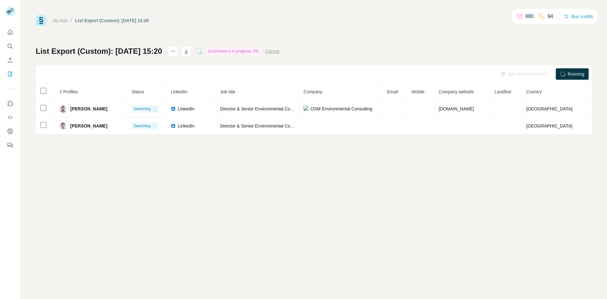  What do you see at coordinates (456, 92) in the screenshot?
I see `span: Company website` at bounding box center [456, 92].